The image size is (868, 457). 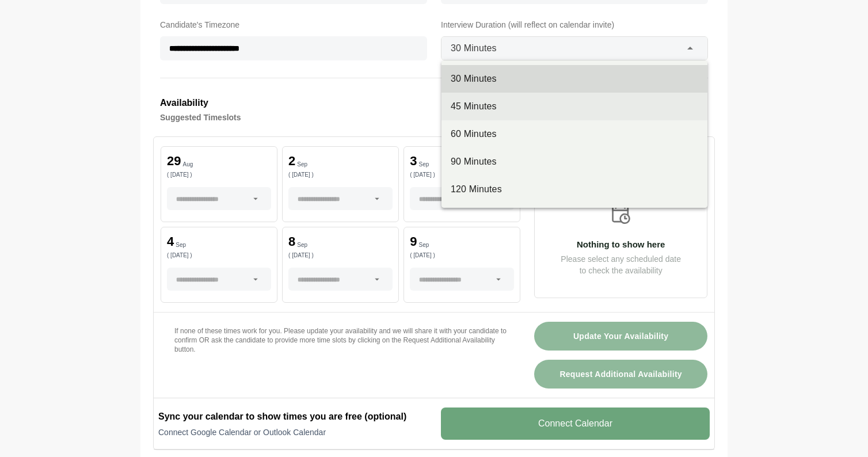 I want to click on p: 29, so click(x=174, y=161).